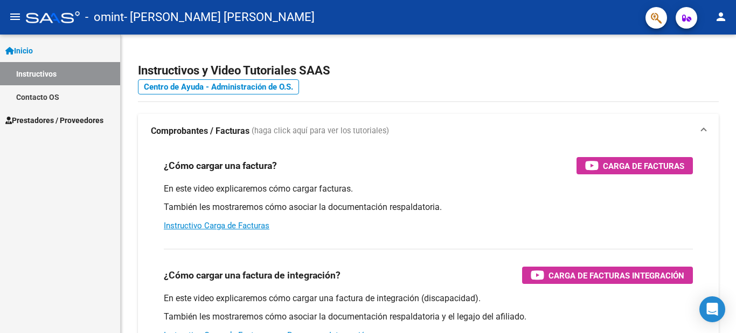  I want to click on button: Carga de Facturas Integración, so click(608, 275).